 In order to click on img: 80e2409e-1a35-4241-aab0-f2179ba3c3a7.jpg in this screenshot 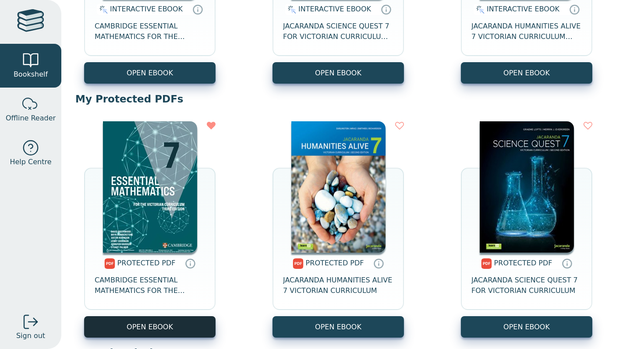, I will do `click(526, 187)`.